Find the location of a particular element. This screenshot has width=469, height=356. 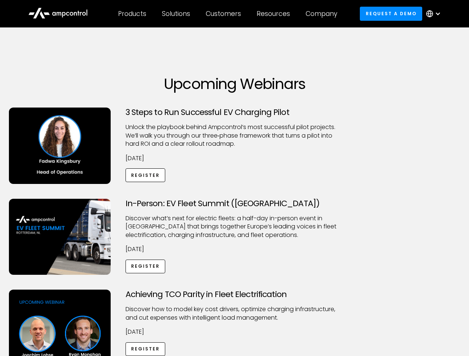

p: Unlock the playbook behind Ampcontrol’s most successful pilot projects. We’ll walk you through ou... is located at coordinates (235, 135).